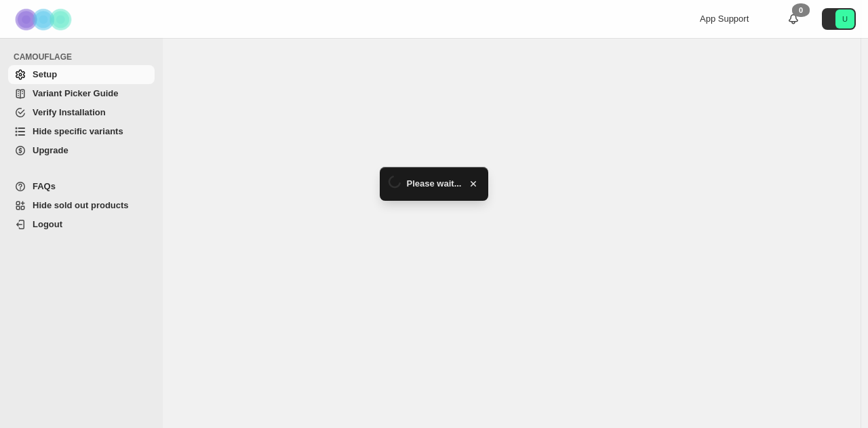 This screenshot has height=428, width=868. I want to click on a: Setup, so click(82, 75).